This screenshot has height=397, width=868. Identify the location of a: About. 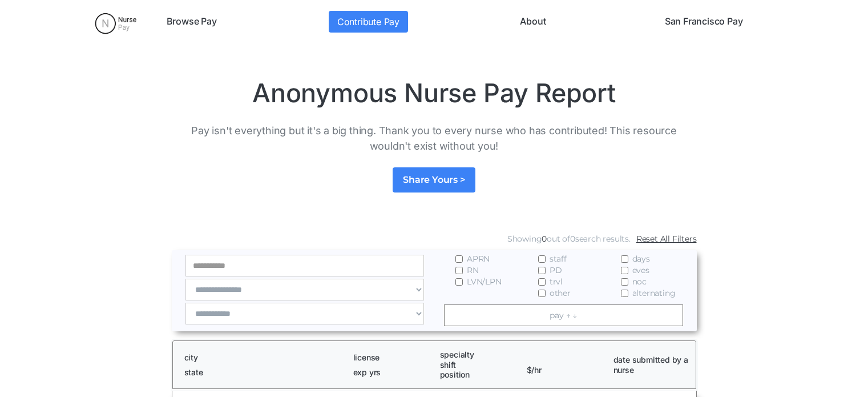
(532, 21).